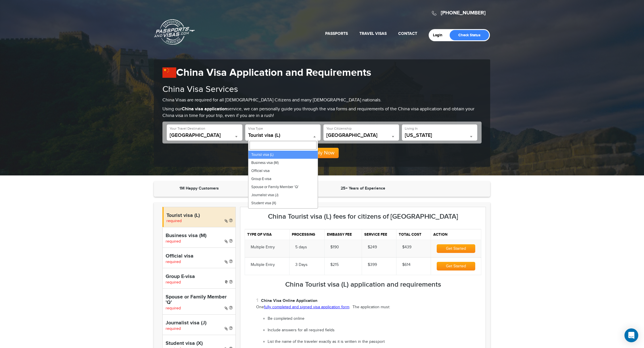 Image resolution: width=644 pixels, height=348 pixels. I want to click on a: fully completed and signed visa application form, so click(306, 307).